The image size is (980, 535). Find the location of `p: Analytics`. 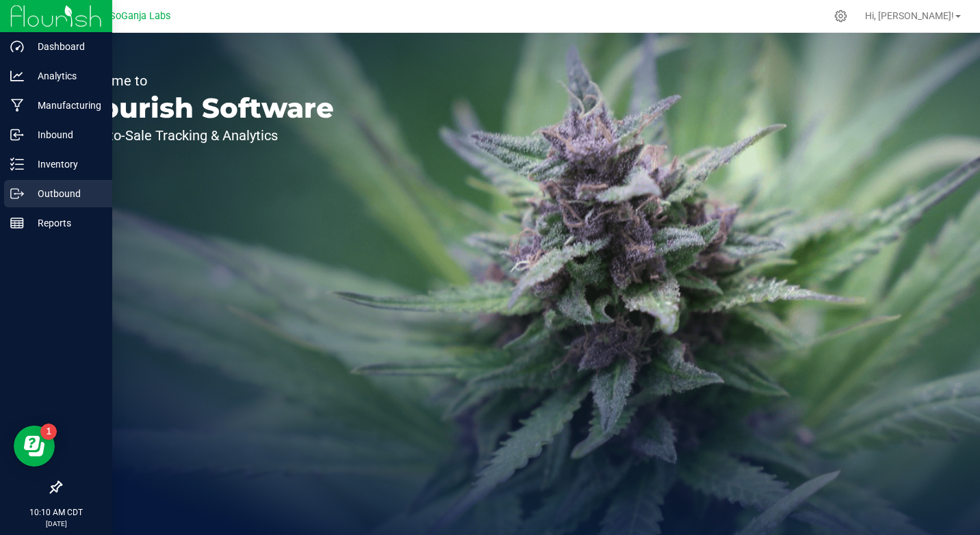

p: Analytics is located at coordinates (65, 76).